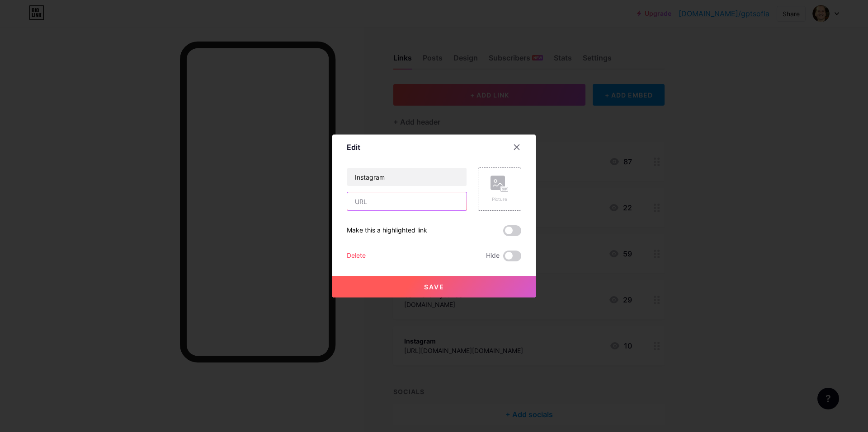 This screenshot has height=432, width=868. I want to click on span: Hide, so click(492, 256).